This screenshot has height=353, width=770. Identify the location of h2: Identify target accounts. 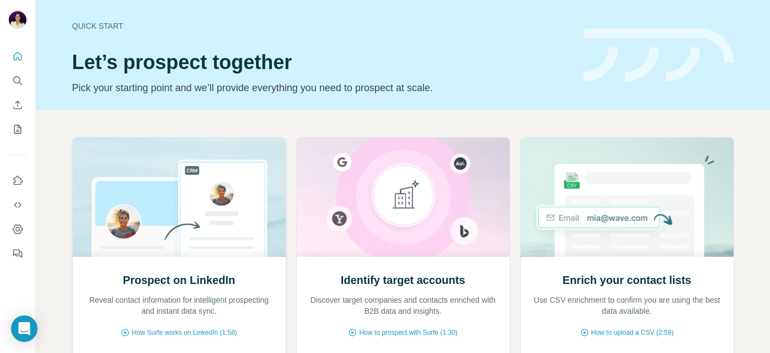
(403, 280).